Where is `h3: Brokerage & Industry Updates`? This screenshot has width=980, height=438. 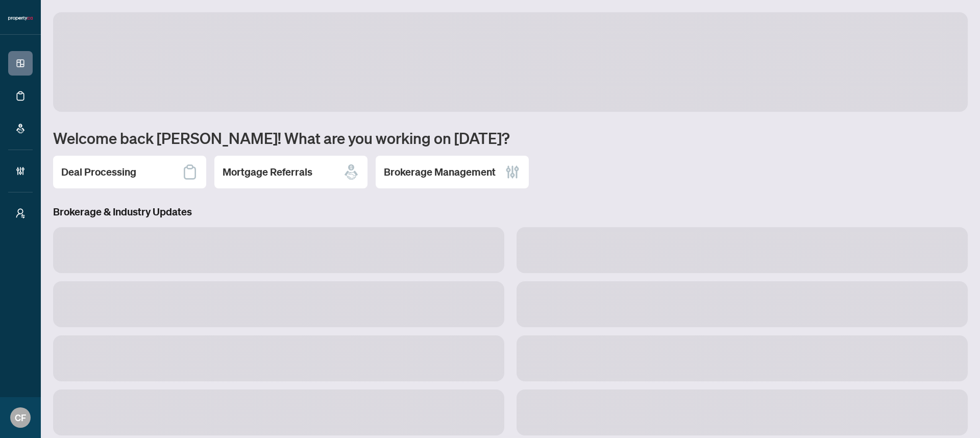
h3: Brokerage & Industry Updates is located at coordinates (510, 212).